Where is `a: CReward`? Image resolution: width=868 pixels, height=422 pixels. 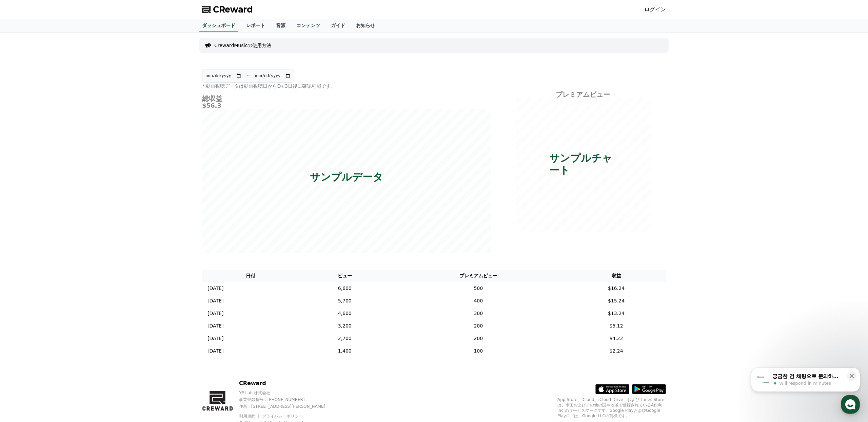 a: CReward is located at coordinates (227, 10).